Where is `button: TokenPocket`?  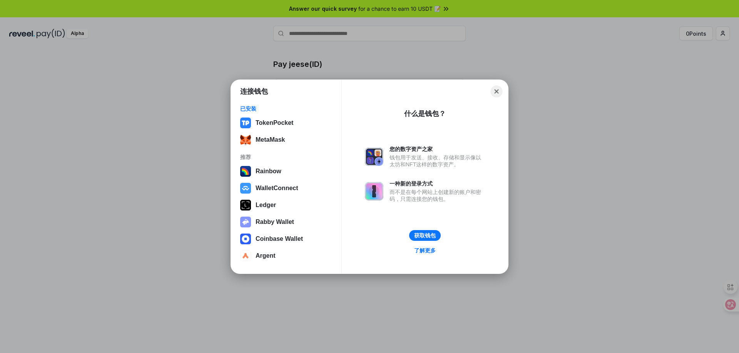
button: TokenPocket is located at coordinates (286, 123).